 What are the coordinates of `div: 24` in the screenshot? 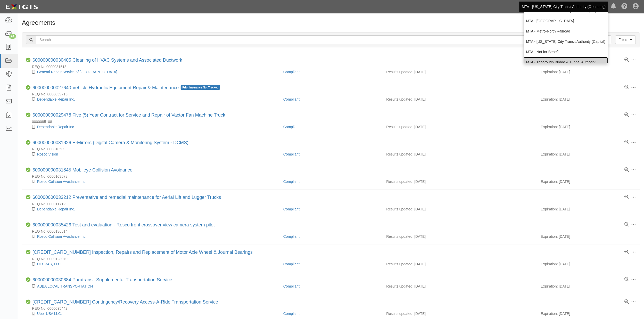 It's located at (13, 36).